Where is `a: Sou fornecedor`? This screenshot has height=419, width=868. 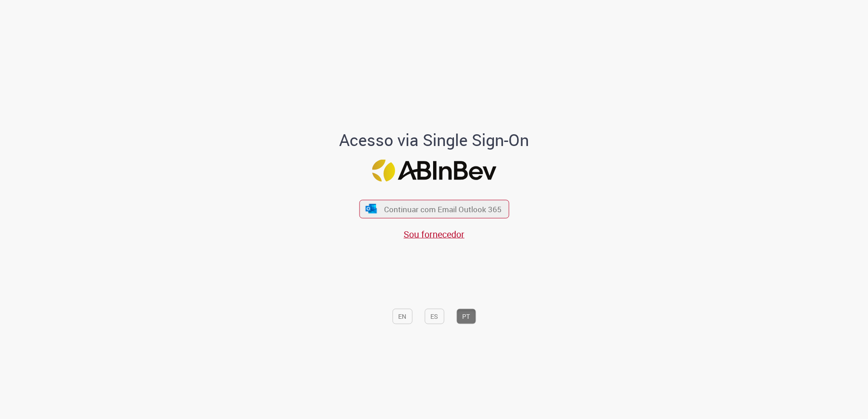
a: Sou fornecedor is located at coordinates (434, 234).